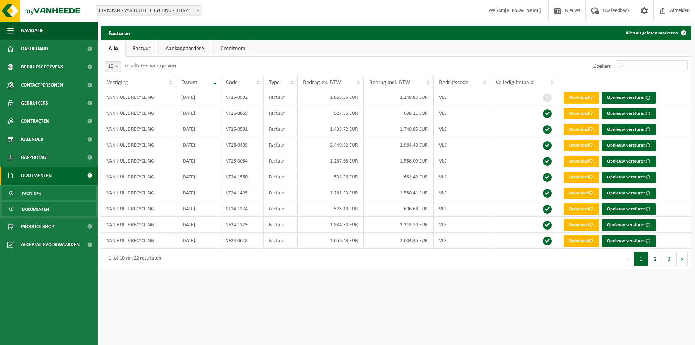 This screenshot has width=695, height=345. What do you see at coordinates (49, 193) in the screenshot?
I see `a: Facturen` at bounding box center [49, 193].